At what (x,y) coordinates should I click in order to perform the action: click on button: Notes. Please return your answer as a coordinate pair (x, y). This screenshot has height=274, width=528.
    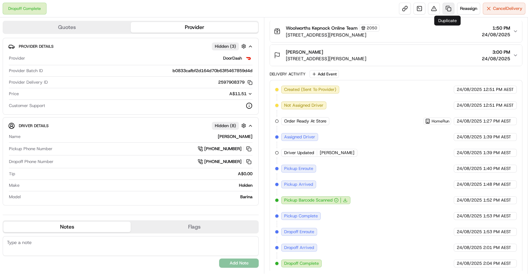
    Looking at the image, I should click on (67, 227).